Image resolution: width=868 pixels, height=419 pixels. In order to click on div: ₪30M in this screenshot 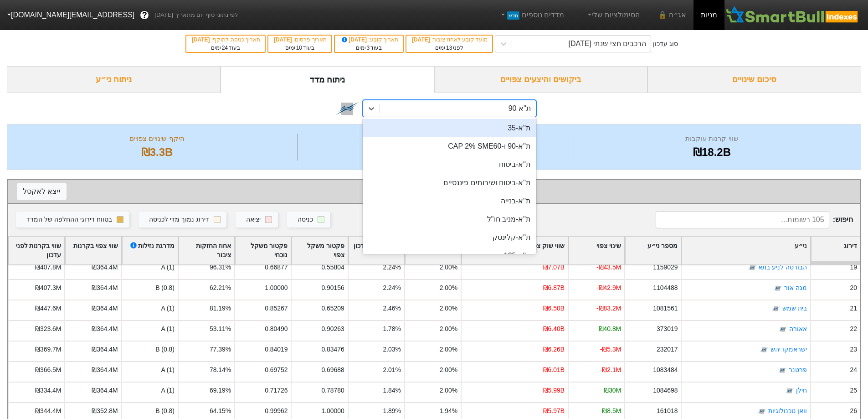, I will do `click(613, 390)`.